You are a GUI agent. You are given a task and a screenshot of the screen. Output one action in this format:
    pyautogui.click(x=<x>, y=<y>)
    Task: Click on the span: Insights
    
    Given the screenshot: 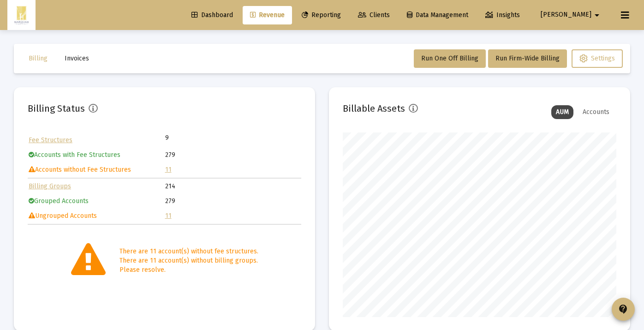 What is the action you would take?
    pyautogui.click(x=503, y=15)
    